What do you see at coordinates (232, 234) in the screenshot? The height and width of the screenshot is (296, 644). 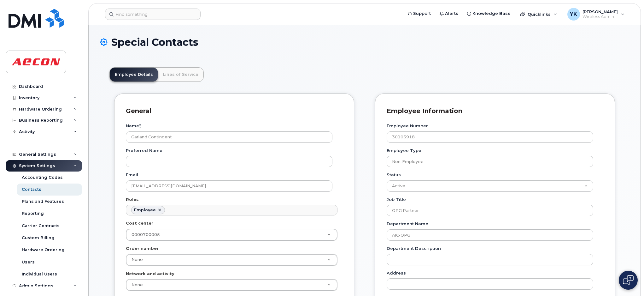 I see `a: 0000700005` at bounding box center [232, 234].